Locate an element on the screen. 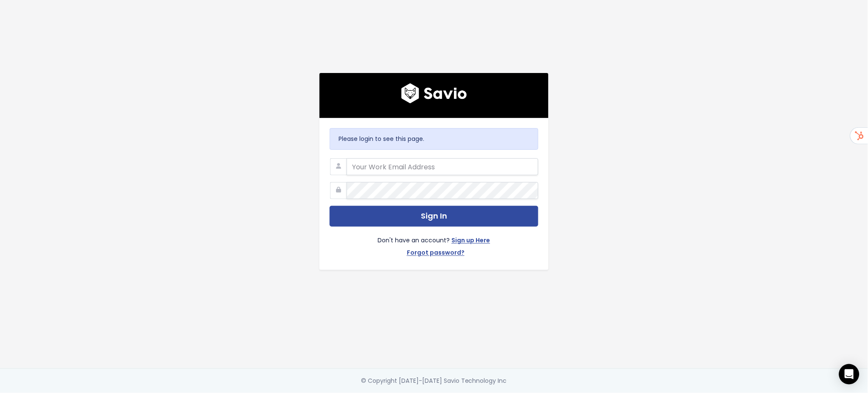 The image size is (868, 393). a: Sign up Here is located at coordinates (471, 241).